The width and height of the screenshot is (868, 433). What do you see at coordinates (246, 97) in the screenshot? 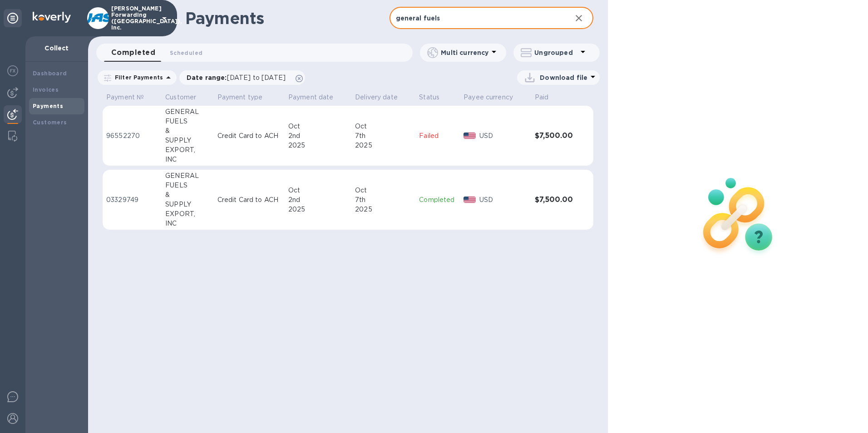
I see `span: Payment type` at bounding box center [246, 97].